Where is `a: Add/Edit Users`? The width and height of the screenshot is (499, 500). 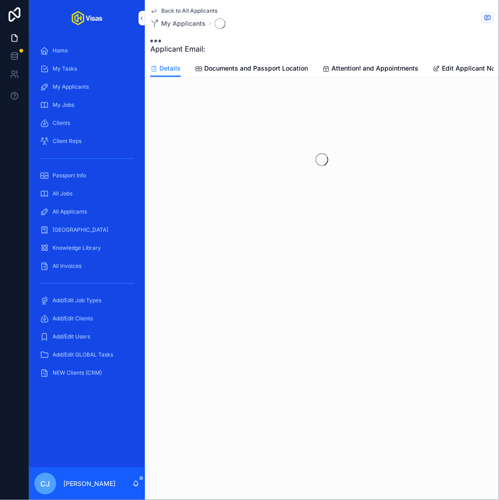 a: Add/Edit Users is located at coordinates (87, 337).